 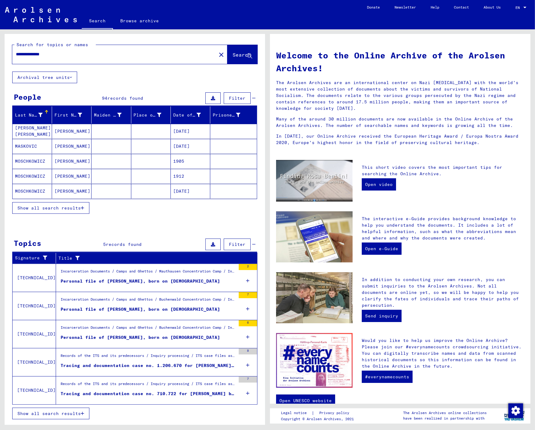 What do you see at coordinates (519, 8) in the screenshot?
I see `span: EN` at bounding box center [519, 8].